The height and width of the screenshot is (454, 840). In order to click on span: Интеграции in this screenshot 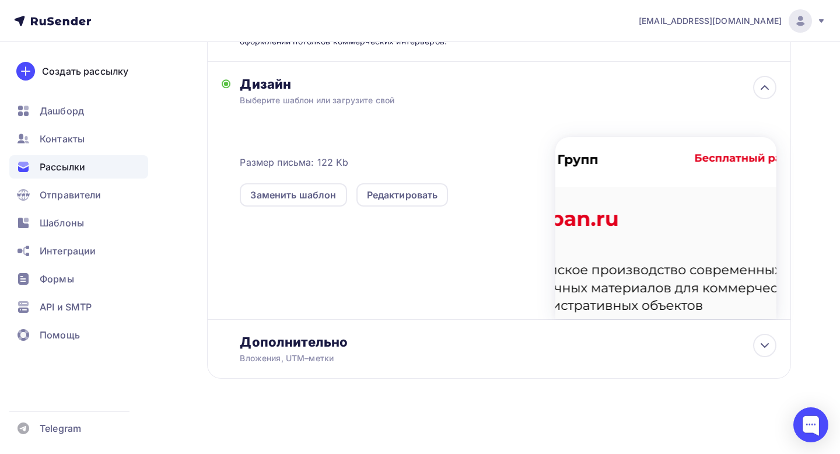, I will do `click(68, 251)`.